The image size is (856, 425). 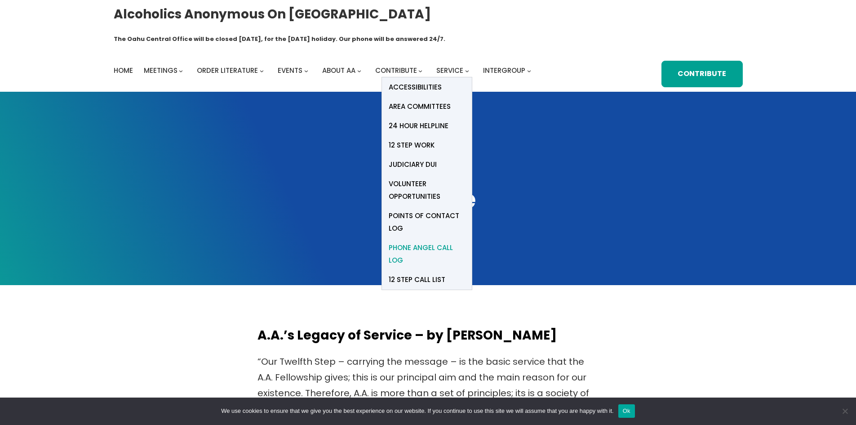 What do you see at coordinates (339, 71) in the screenshot?
I see `a: About AA` at bounding box center [339, 71].